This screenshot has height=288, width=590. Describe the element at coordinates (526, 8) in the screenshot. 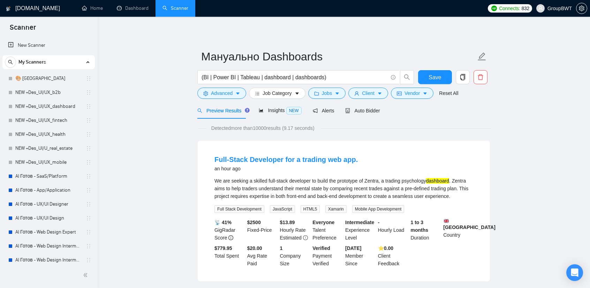

I see `span: 832` at that location.